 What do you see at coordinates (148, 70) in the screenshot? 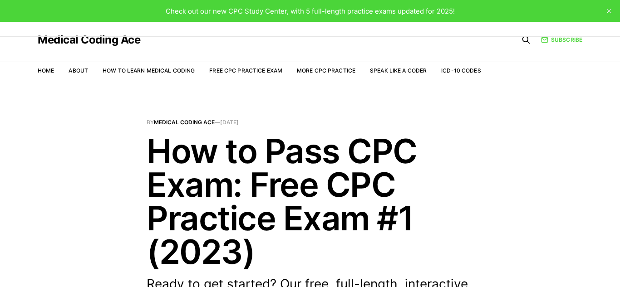
I see `a: How to Learn Medical Coding` at bounding box center [148, 70].